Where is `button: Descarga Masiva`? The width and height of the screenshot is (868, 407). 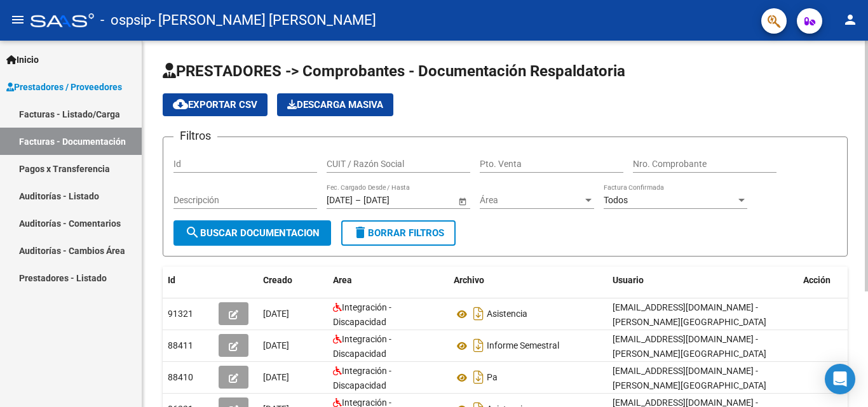
button: Descarga Masiva is located at coordinates (335, 105).